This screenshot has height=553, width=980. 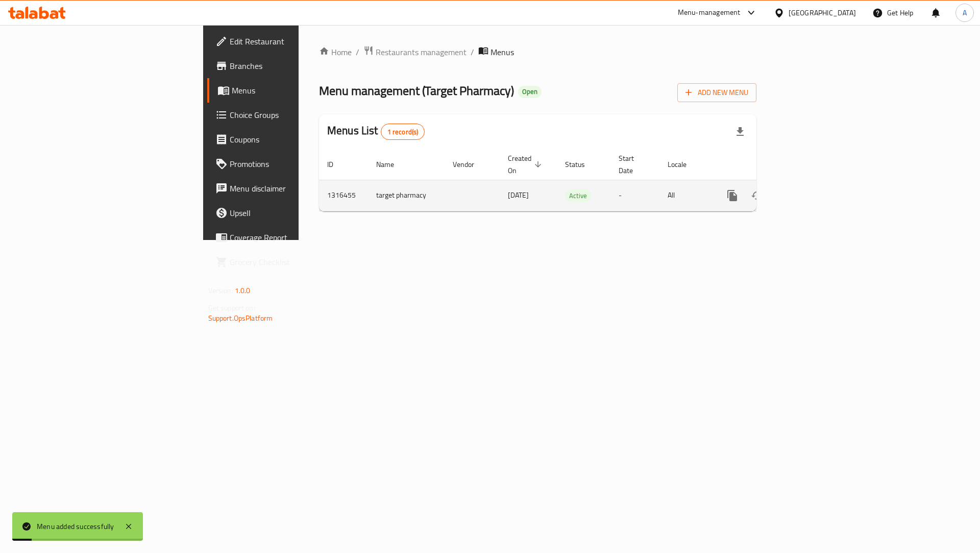 What do you see at coordinates (294, 66) in the screenshot?
I see `span: Branches` at bounding box center [294, 66].